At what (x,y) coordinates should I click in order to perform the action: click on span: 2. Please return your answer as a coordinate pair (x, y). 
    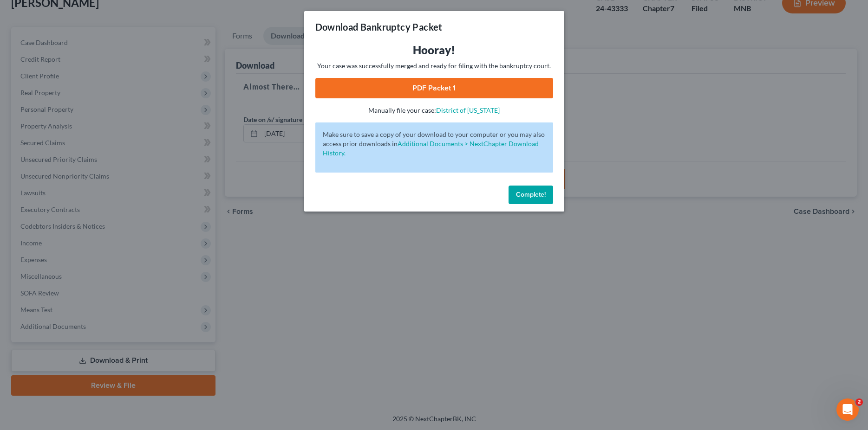
    Looking at the image, I should click on (859, 403).